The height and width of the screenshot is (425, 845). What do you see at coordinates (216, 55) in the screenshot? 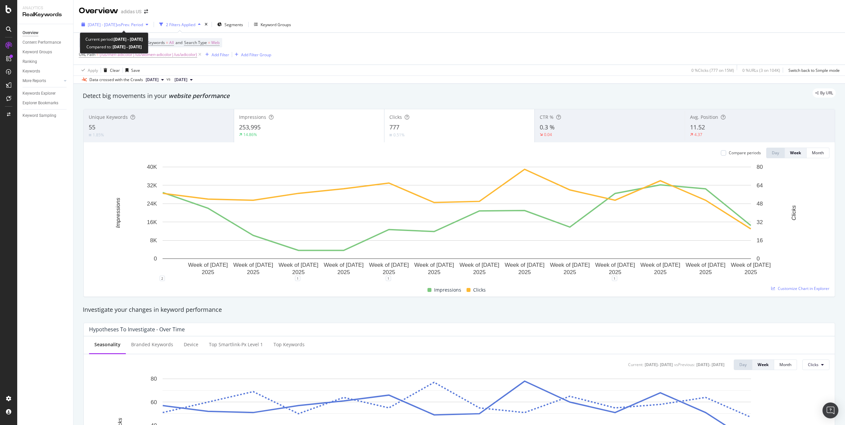
I see `button: Add Filter` at bounding box center [216, 55].